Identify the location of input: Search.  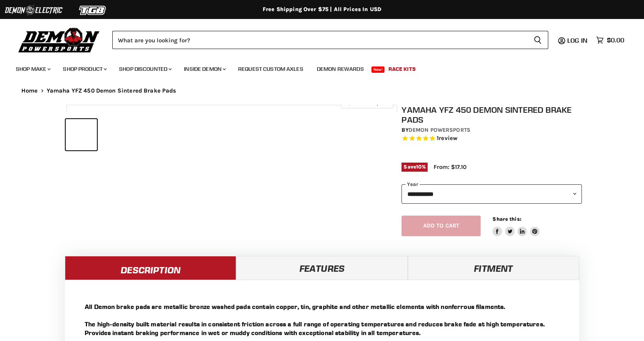
(320, 40).